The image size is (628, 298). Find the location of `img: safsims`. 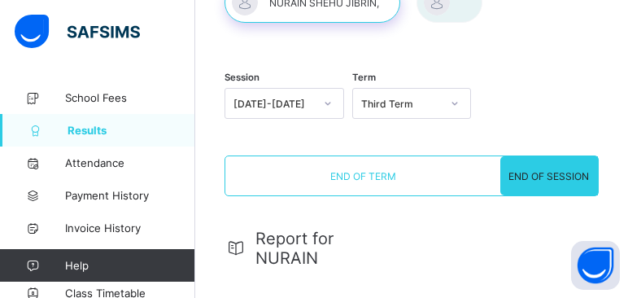

img: safsims is located at coordinates (77, 32).